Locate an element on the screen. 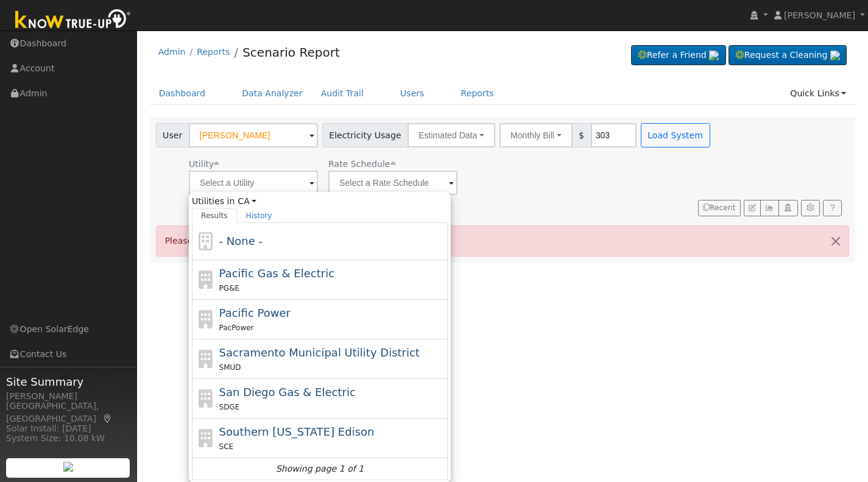  span: Site Summary is located at coordinates (68, 381).